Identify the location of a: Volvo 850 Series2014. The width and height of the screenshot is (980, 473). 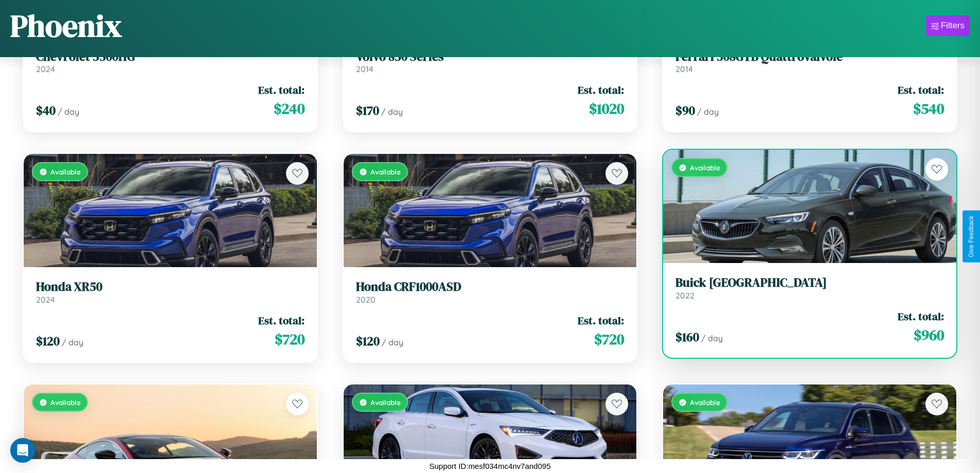
(490, 62).